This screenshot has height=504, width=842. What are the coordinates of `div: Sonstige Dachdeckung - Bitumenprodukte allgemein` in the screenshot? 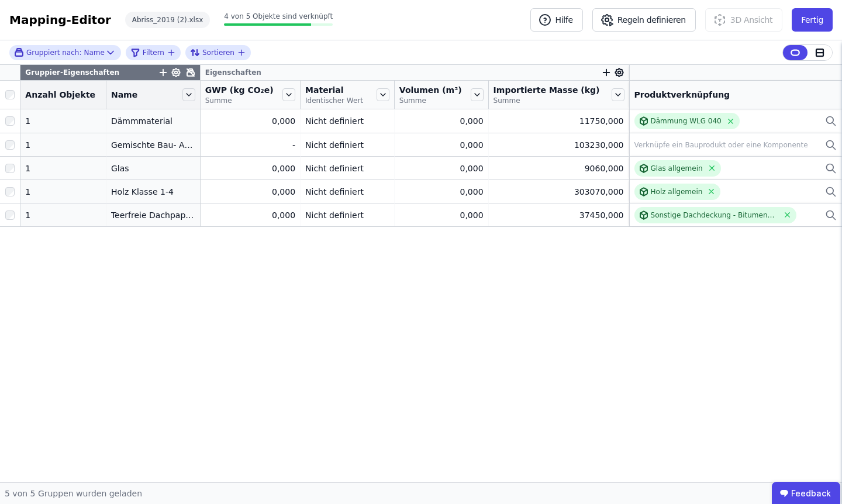 It's located at (714, 215).